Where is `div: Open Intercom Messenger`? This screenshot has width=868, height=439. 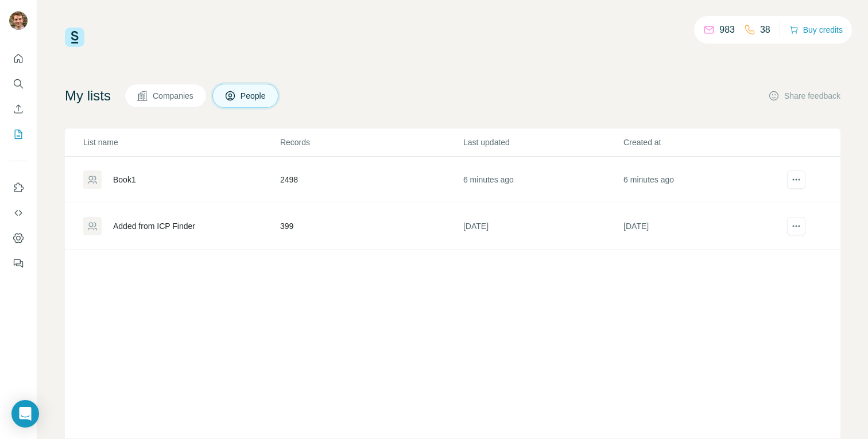
div: Open Intercom Messenger is located at coordinates (25, 414).